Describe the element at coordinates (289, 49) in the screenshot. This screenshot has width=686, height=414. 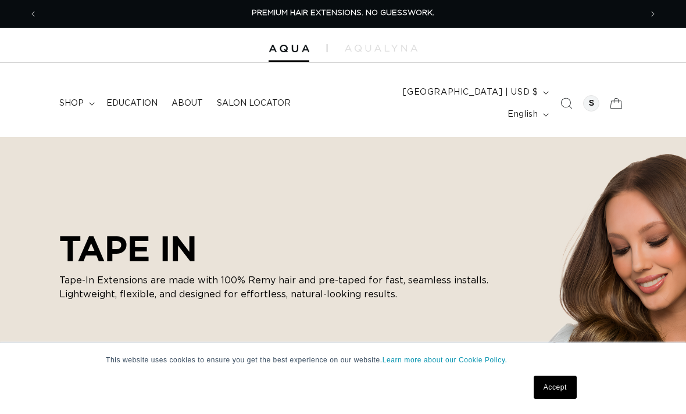
I see `img: Aqua Hair Extensions` at that location.